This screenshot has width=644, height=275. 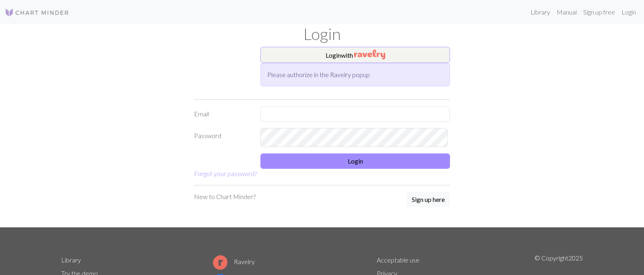 I want to click on img: Logo, so click(x=37, y=12).